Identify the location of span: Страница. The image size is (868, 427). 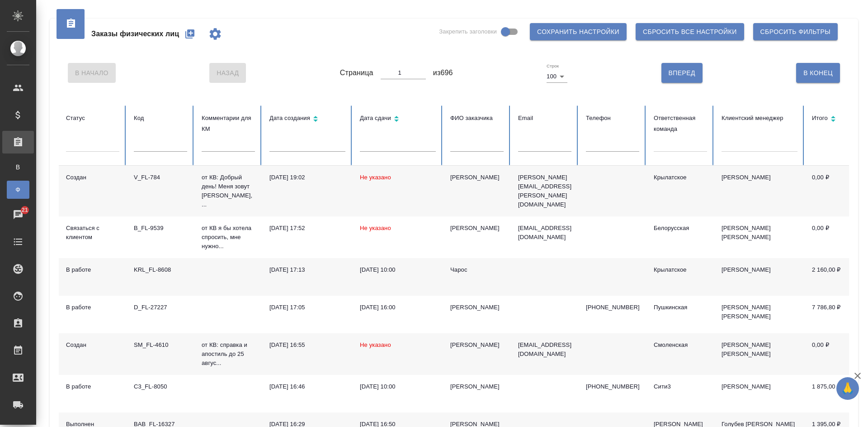
(357, 73).